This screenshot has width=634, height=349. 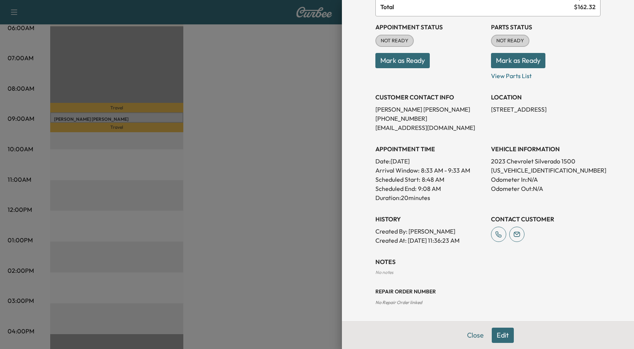 I want to click on h3: History, so click(x=430, y=219).